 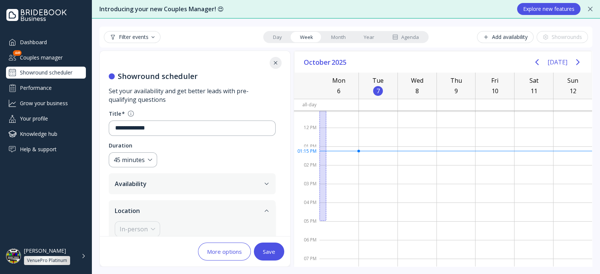 What do you see at coordinates (339, 81) in the screenshot?
I see `div: Mon` at bounding box center [339, 81].